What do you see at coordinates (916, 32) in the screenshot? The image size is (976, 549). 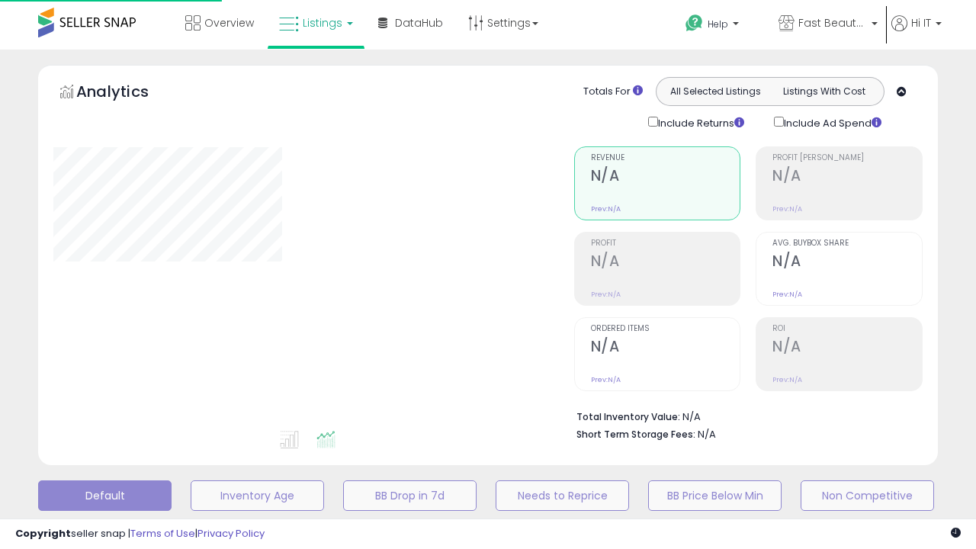 I see `a: Hi IT` at bounding box center [916, 32].